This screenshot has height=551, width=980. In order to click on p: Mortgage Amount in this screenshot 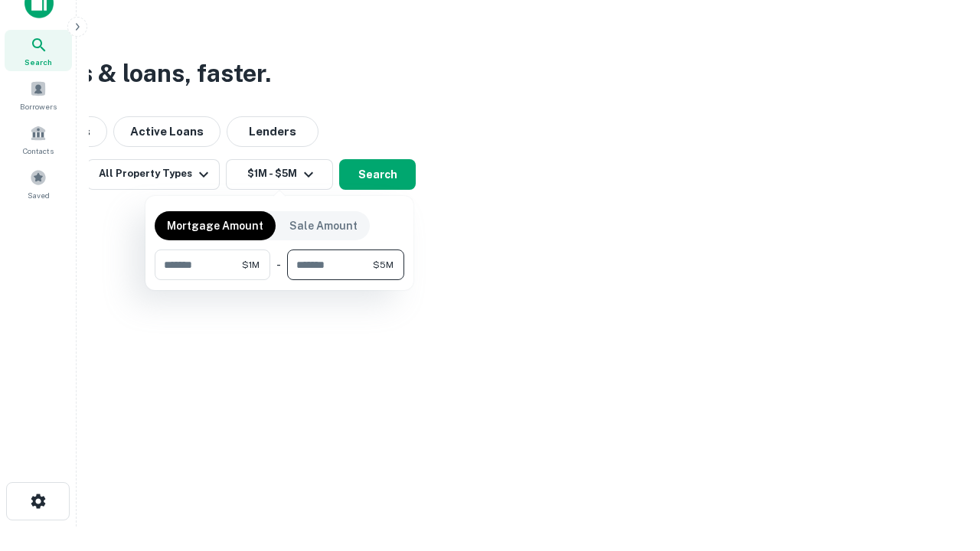, I will do `click(215, 226)`.